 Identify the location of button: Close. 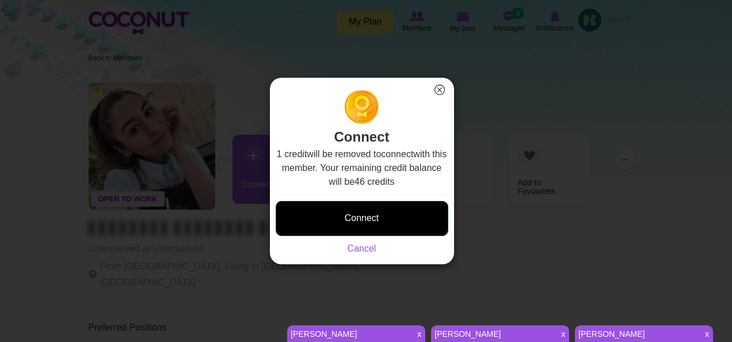
(440, 90).